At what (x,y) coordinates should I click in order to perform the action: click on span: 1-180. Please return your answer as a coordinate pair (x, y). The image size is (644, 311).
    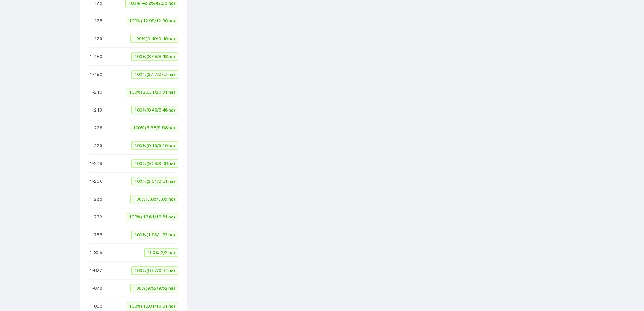
    Looking at the image, I should click on (97, 57).